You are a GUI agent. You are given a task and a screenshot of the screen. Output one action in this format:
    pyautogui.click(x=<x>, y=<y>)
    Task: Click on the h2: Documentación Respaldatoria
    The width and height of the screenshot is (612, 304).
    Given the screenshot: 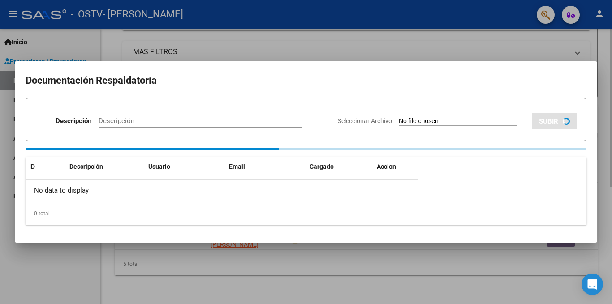 What is the action you would take?
    pyautogui.click(x=306, y=81)
    